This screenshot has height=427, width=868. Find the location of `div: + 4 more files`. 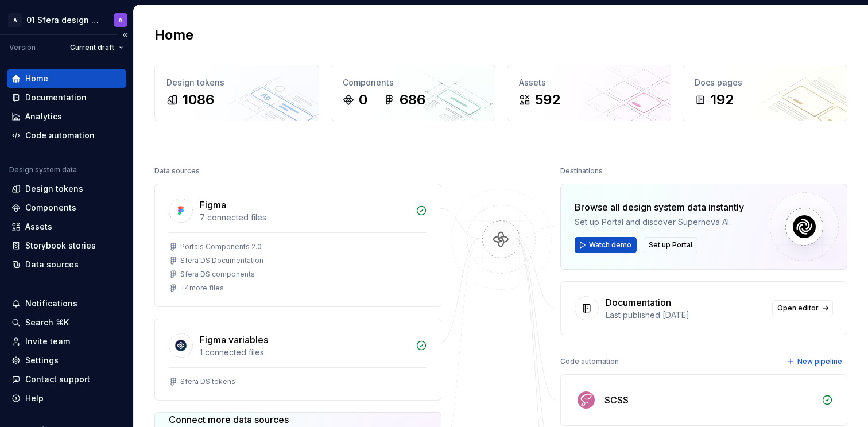

div: + 4 more files is located at coordinates (202, 289).